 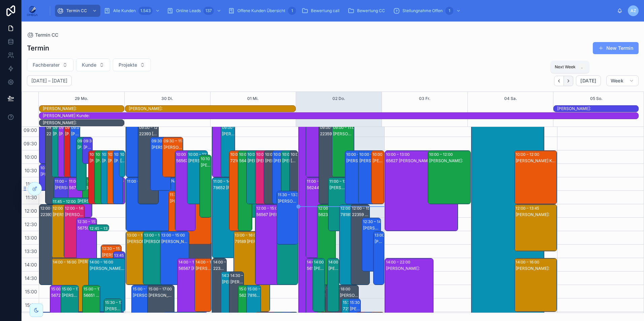 I want to click on div: 14:00 – 17:00, so click(x=319, y=262).